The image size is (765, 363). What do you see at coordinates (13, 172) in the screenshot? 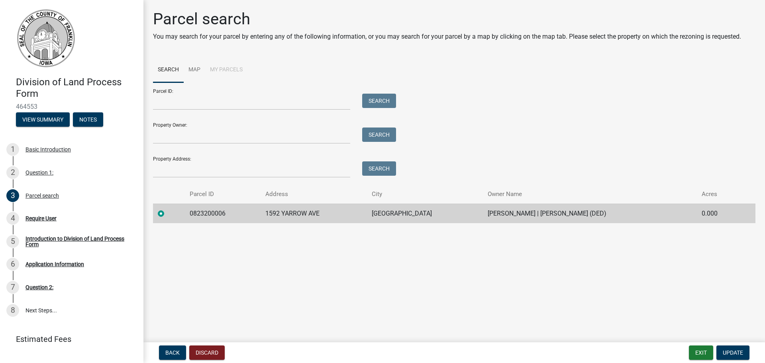
I see `div: 2` at bounding box center [13, 172].